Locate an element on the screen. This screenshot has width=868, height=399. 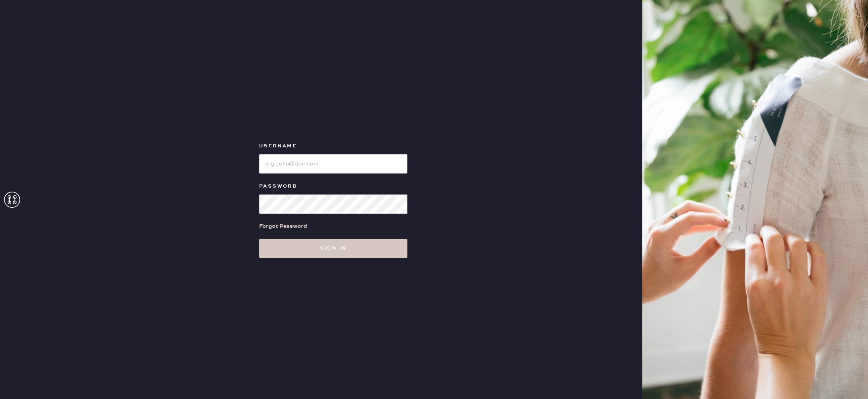
button: Sign in is located at coordinates (333, 248).